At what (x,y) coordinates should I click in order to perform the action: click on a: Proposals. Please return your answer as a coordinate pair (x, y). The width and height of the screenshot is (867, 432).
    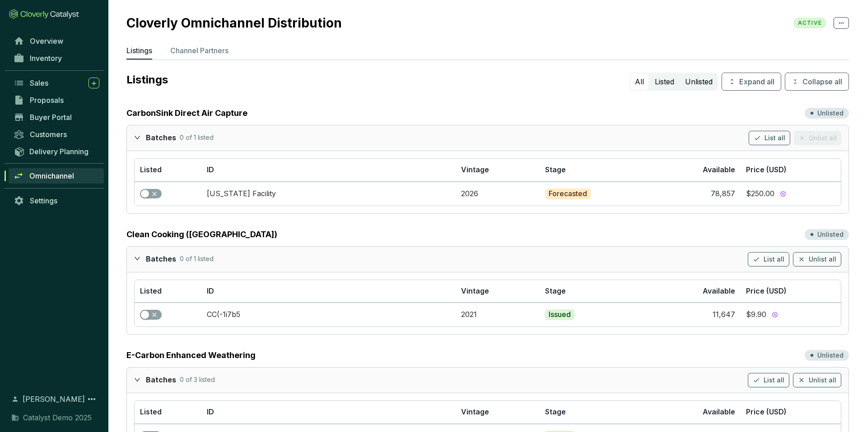
    Looking at the image, I should click on (56, 100).